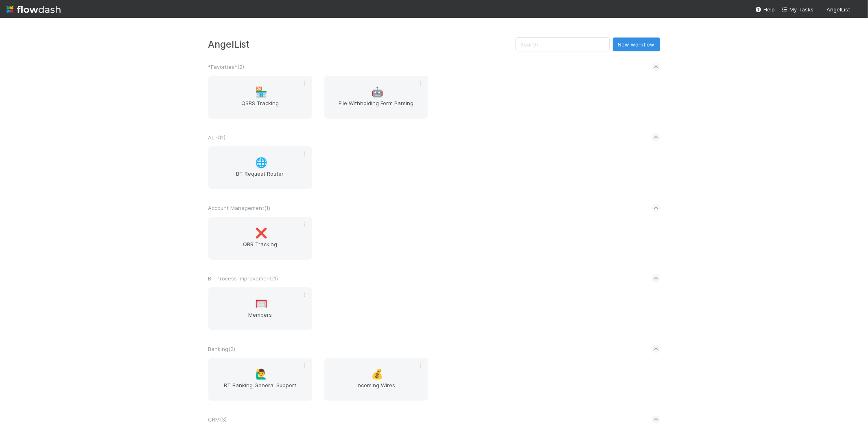  I want to click on a: 🙋‍♂️BT Banking General Support, so click(260, 379).